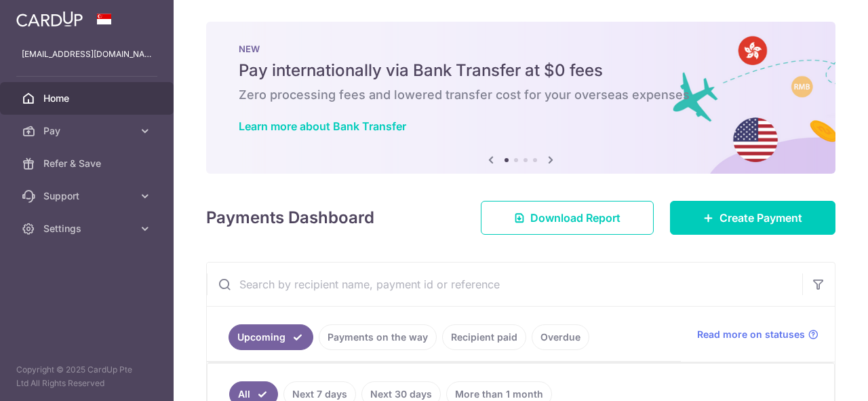  I want to click on a: Download Report, so click(567, 218).